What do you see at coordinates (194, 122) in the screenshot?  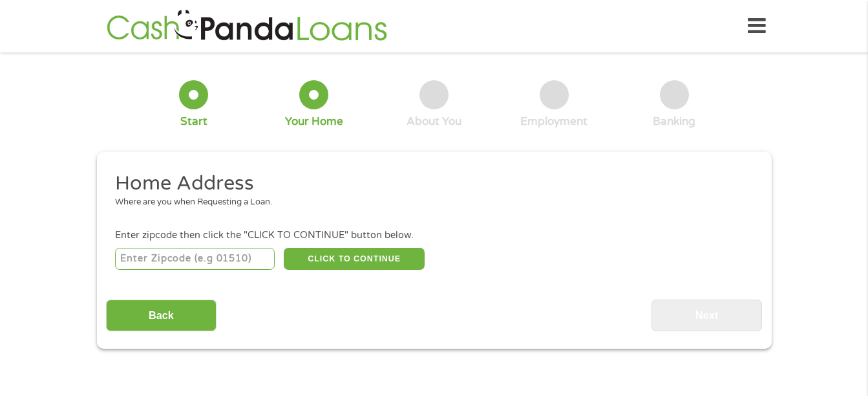 I see `div: Start` at bounding box center [194, 122].